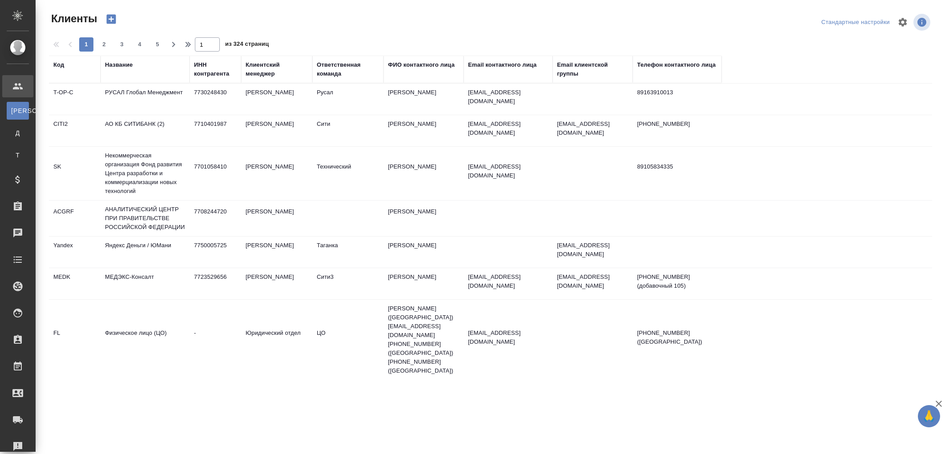 The height and width of the screenshot is (454, 949). What do you see at coordinates (215, 284) in the screenshot?
I see `td: 7723529656` at bounding box center [215, 284].